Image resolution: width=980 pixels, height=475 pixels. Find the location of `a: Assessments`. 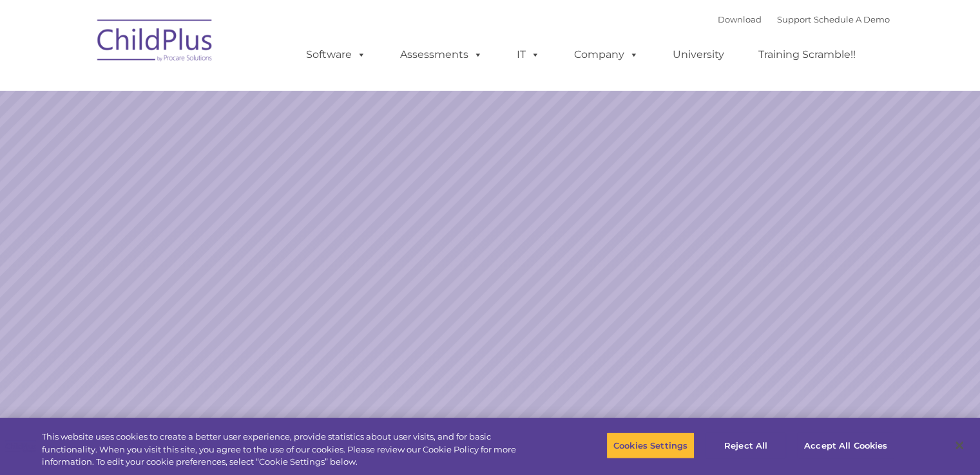

a: Assessments is located at coordinates (442, 55).